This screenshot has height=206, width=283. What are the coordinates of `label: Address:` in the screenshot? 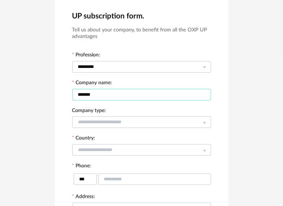 It's located at (84, 198).